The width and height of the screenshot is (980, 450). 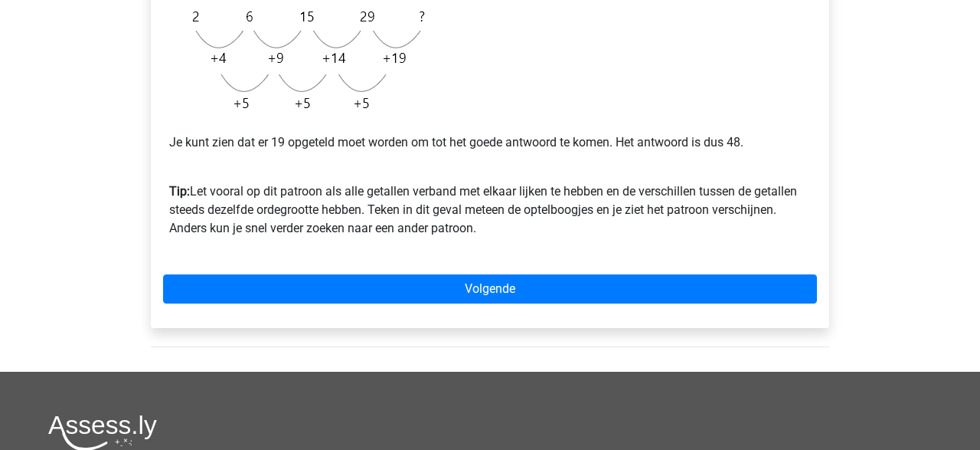 What do you see at coordinates (179, 191) in the screenshot?
I see `b: Tip:` at bounding box center [179, 191].